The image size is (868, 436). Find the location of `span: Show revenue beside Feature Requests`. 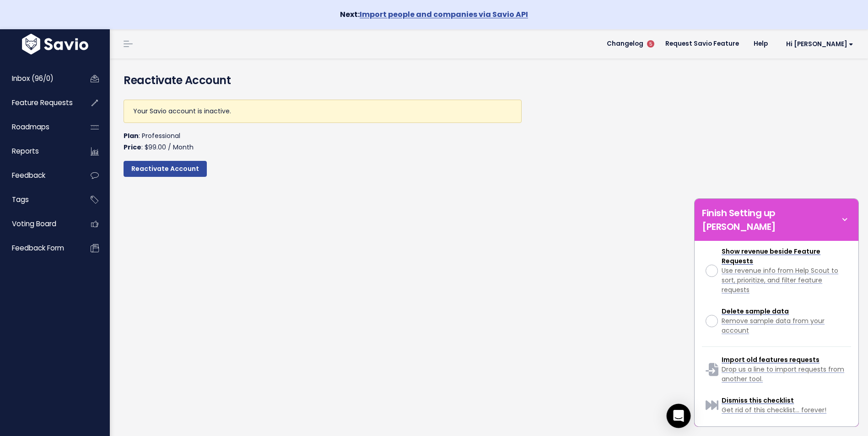

span: Show revenue beside Feature Requests is located at coordinates (771, 256).